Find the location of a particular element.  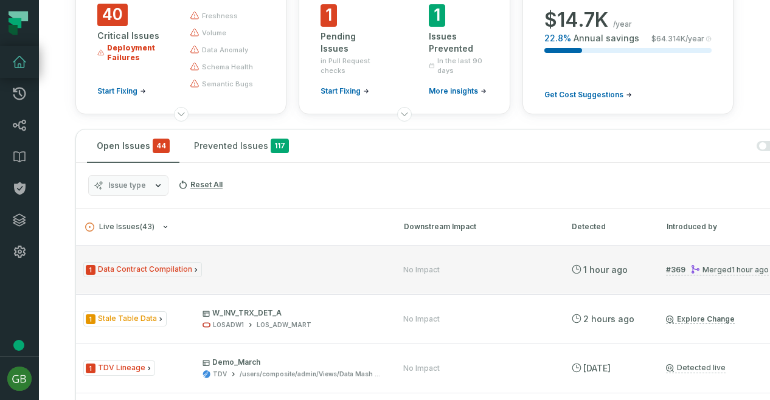

img: avatar of Geetha Bijjam is located at coordinates (19, 379).